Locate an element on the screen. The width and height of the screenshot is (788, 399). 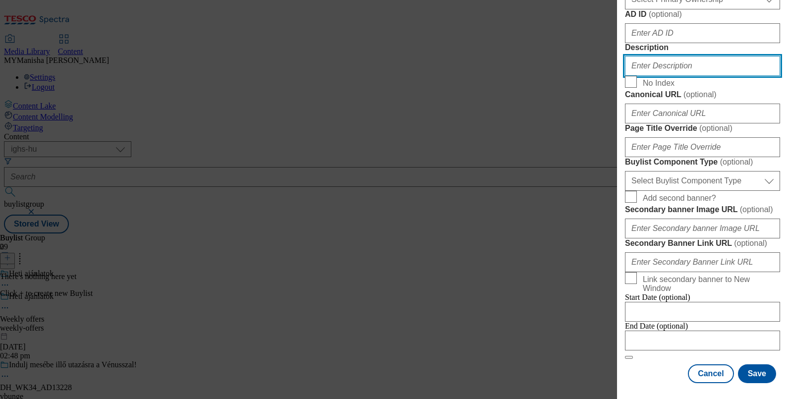
label: Secondary Banner Link URL is located at coordinates (702, 243).